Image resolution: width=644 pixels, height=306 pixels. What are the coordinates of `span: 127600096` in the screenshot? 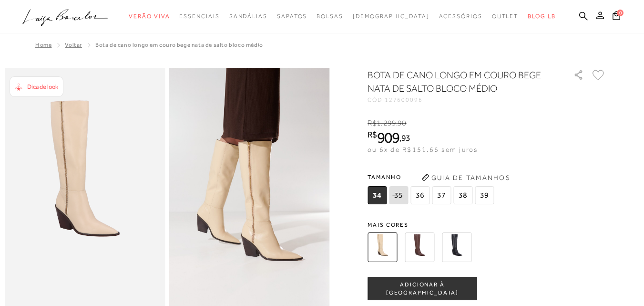 It's located at (404, 100).